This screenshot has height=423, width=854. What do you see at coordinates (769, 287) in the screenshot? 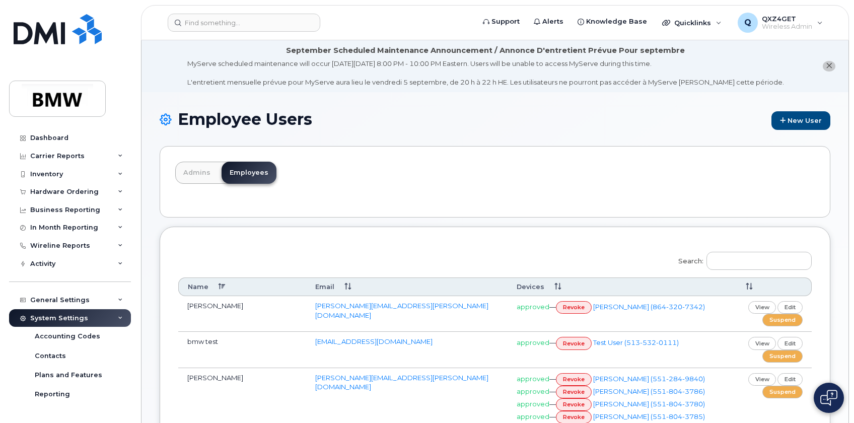
I see `th: : activate to sort column ascending` at bounding box center [769, 287].